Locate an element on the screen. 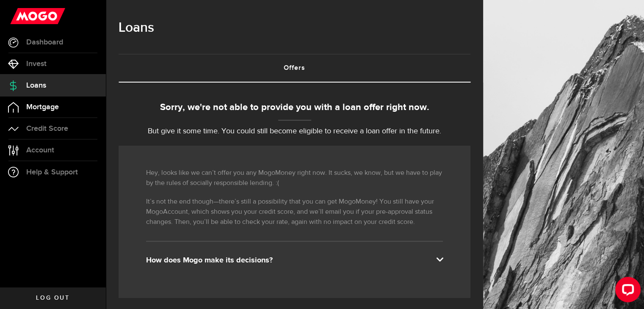  span: Log out is located at coordinates (53, 298).